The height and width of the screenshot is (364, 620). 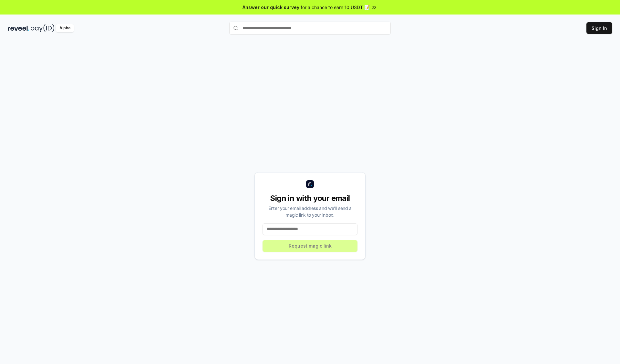 I want to click on img: pay_id, so click(x=43, y=28).